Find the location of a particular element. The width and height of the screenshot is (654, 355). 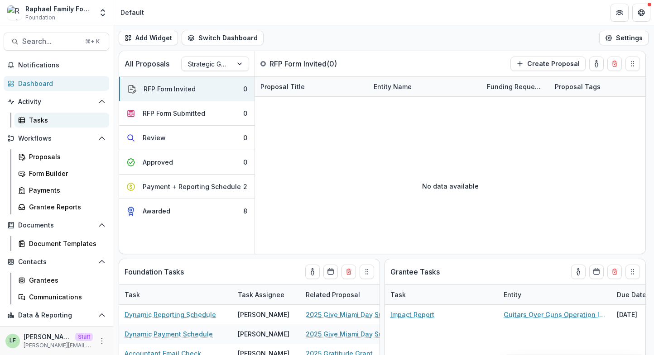

button: More is located at coordinates (102, 341).